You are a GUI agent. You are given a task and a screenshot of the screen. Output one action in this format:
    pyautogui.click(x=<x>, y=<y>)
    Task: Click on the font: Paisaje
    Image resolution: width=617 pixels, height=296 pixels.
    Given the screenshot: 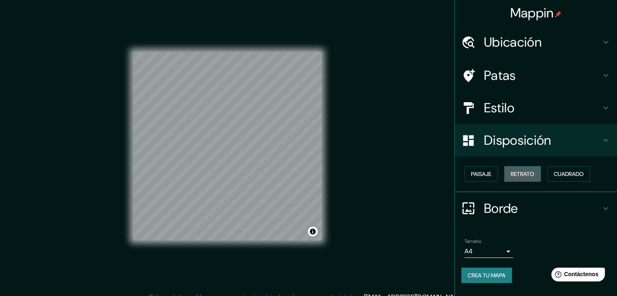 What is the action you would take?
    pyautogui.click(x=481, y=174)
    